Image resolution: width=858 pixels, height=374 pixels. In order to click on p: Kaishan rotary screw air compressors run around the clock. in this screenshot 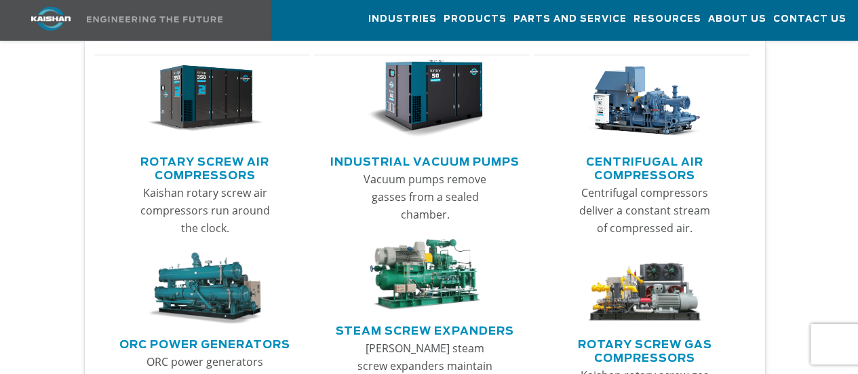, I will do `click(205, 210)`.